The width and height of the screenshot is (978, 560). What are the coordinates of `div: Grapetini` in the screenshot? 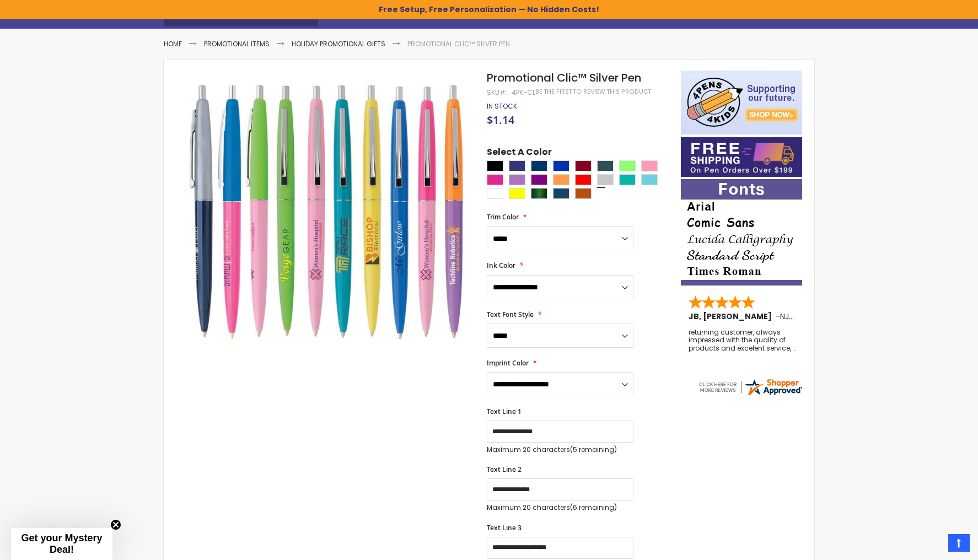 It's located at (517, 180).